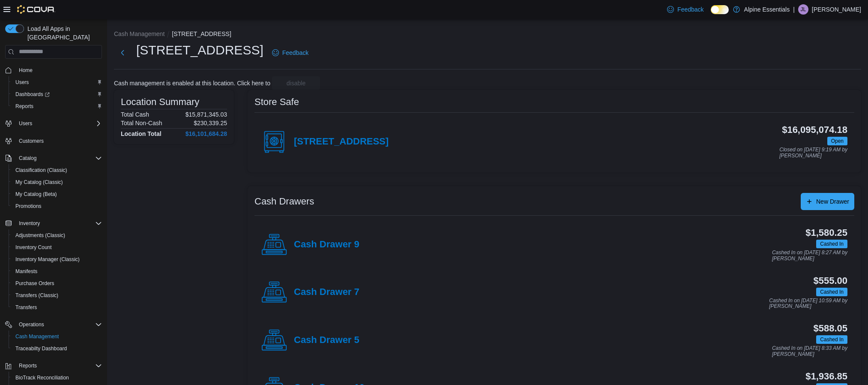 The width and height of the screenshot is (868, 385). Describe the element at coordinates (37, 296) in the screenshot. I see `a: Transfers (Classic)` at that location.